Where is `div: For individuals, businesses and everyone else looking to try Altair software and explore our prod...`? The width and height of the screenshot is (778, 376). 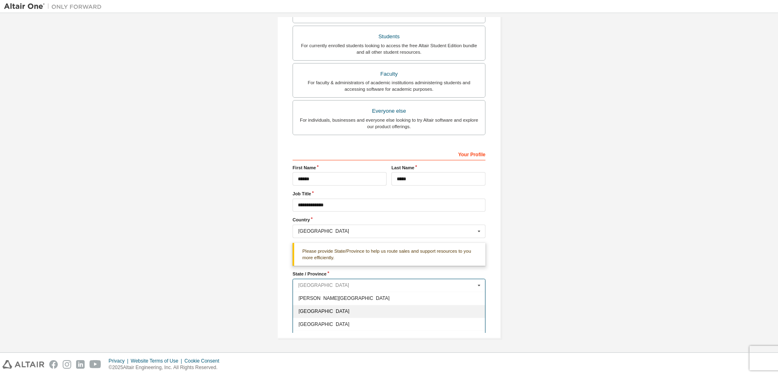
div: For individuals, businesses and everyone else looking to try Altair software and explore our prod... is located at coordinates (389, 123).